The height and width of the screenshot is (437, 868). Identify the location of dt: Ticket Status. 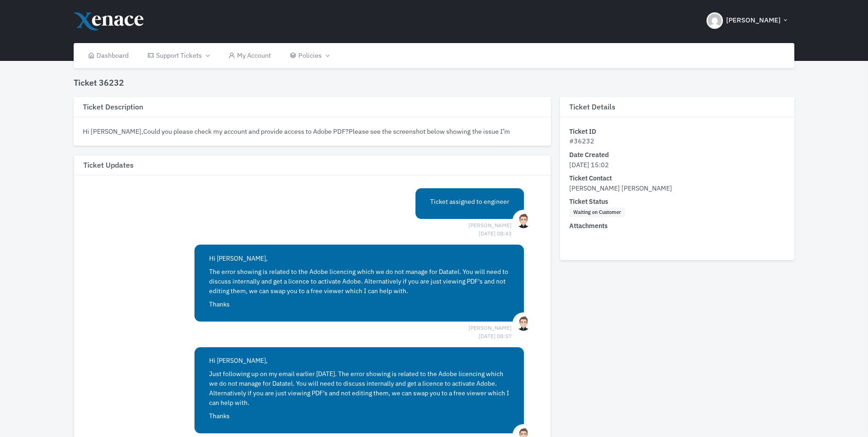
(677, 202).